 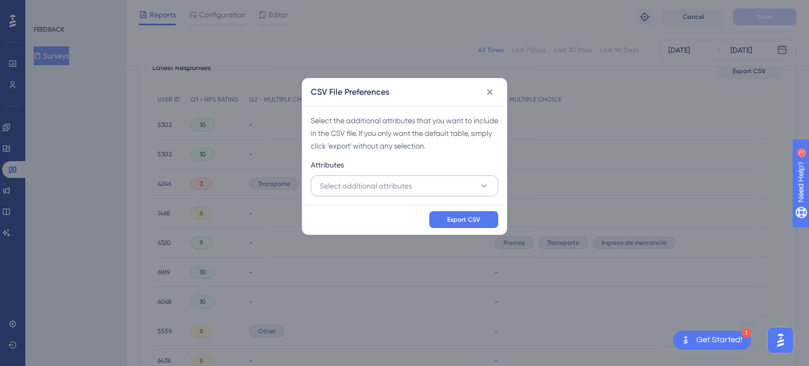 What do you see at coordinates (365, 186) in the screenshot?
I see `span: Select additional attributes` at bounding box center [365, 186].